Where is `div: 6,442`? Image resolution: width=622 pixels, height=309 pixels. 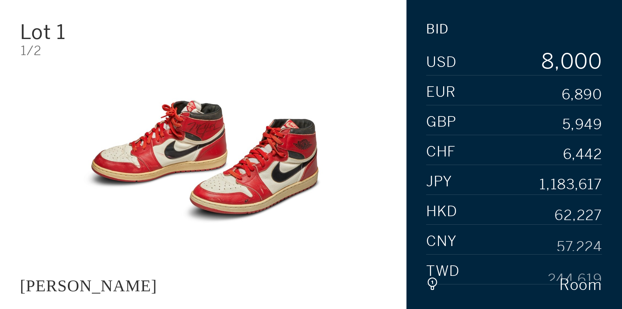 div: 6,442 is located at coordinates (583, 154).